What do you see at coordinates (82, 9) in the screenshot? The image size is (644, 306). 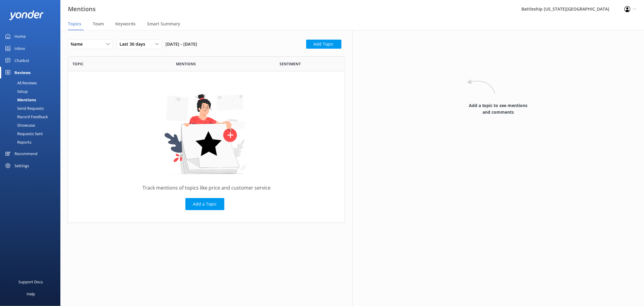 I see `h3: Mentions` at bounding box center [82, 9].